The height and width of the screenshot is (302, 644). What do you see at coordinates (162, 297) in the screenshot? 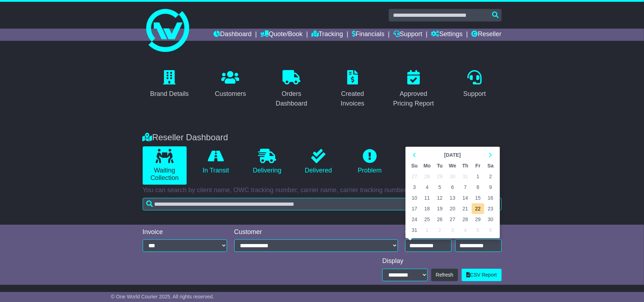
I see `span: © One World Courier 2025. All rights reserved.` at bounding box center [162, 297].